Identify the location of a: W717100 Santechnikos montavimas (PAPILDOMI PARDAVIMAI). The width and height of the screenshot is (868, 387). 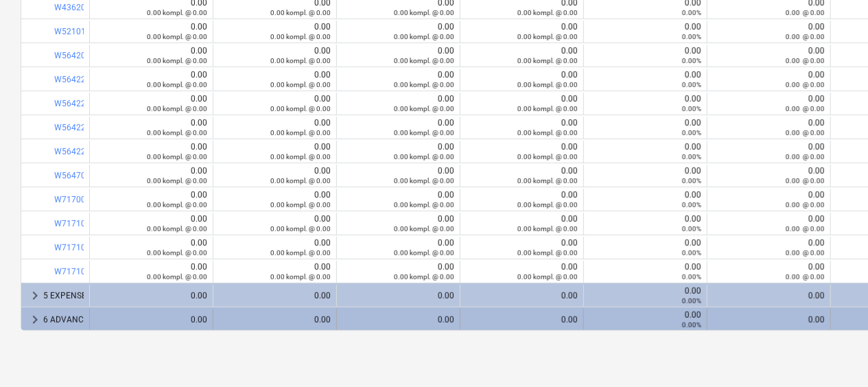
(173, 224).